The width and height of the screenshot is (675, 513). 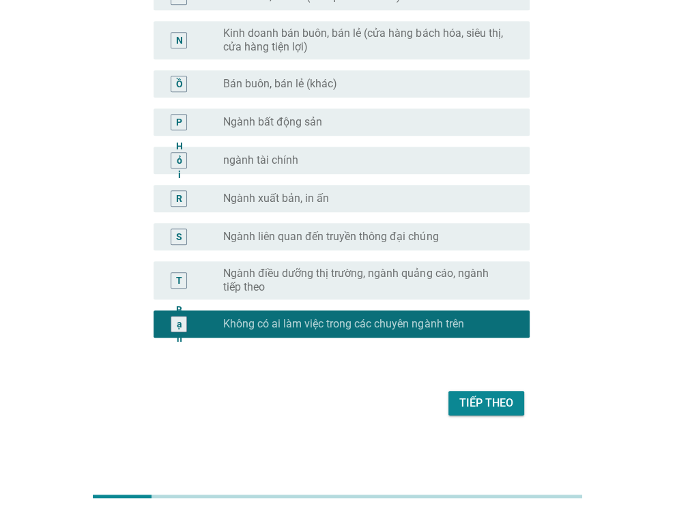 I want to click on font: S, so click(x=179, y=236).